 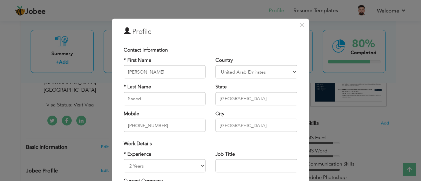 I want to click on label: * Experience, so click(x=137, y=154).